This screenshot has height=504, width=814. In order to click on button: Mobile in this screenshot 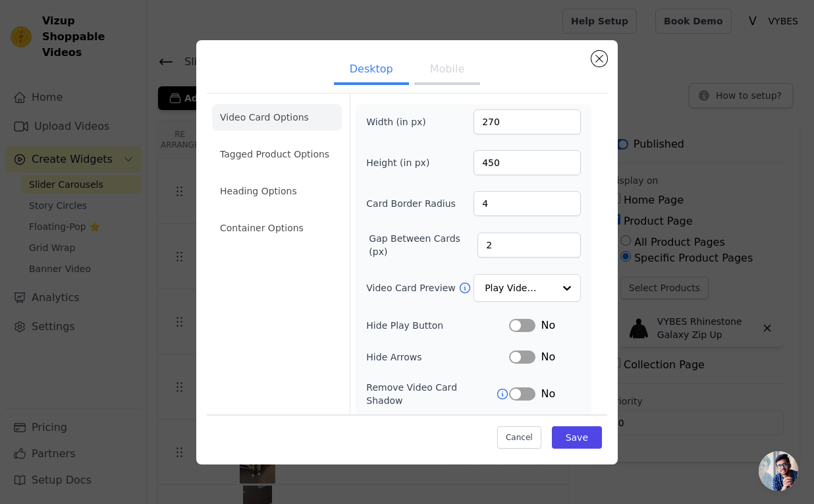, I will do `click(448, 70)`.